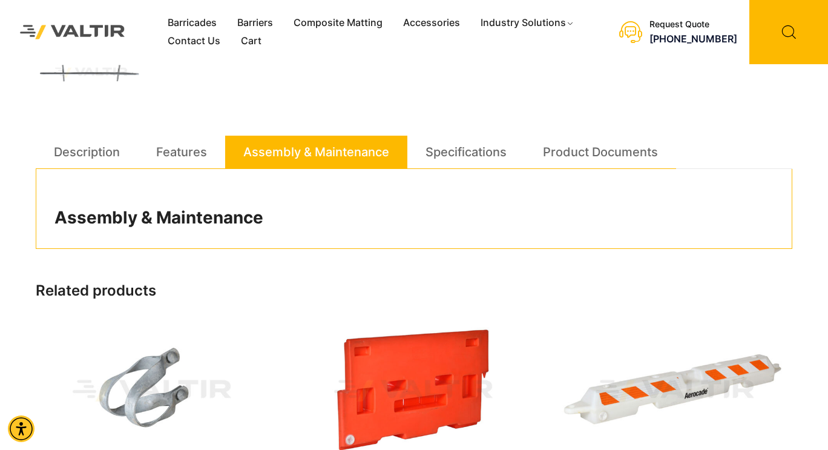 Image resolution: width=828 pixels, height=450 pixels. What do you see at coordinates (251, 41) in the screenshot?
I see `a: Cart` at bounding box center [251, 41].